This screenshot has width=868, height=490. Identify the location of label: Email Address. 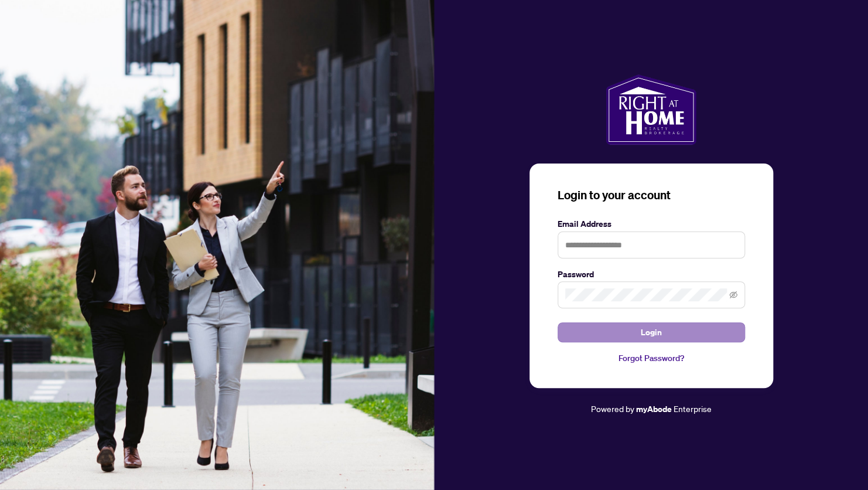
(651, 224).